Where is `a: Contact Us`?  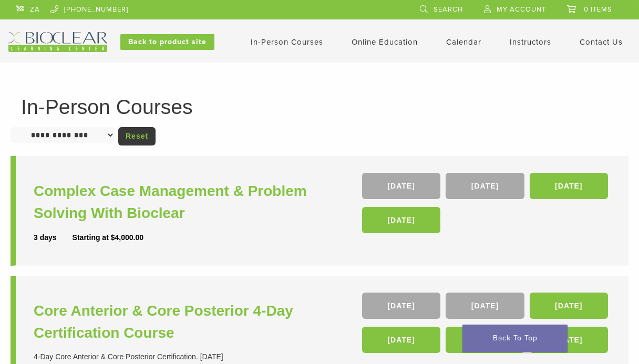
a: Contact Us is located at coordinates (601, 42).